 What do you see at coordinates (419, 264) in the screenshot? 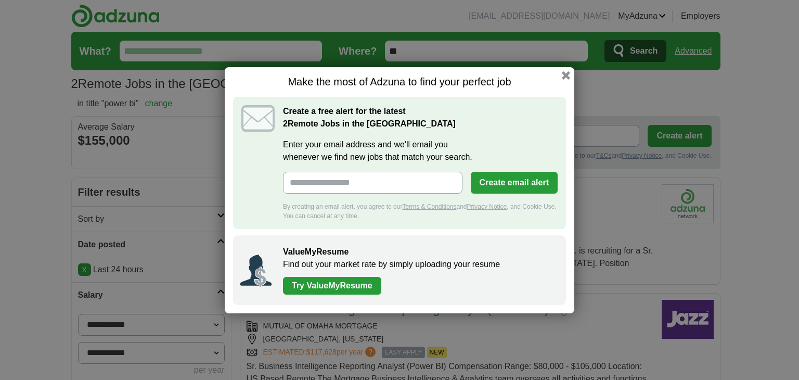
I see `p: Find out your market rate by simply uploading your resume` at bounding box center [419, 264].